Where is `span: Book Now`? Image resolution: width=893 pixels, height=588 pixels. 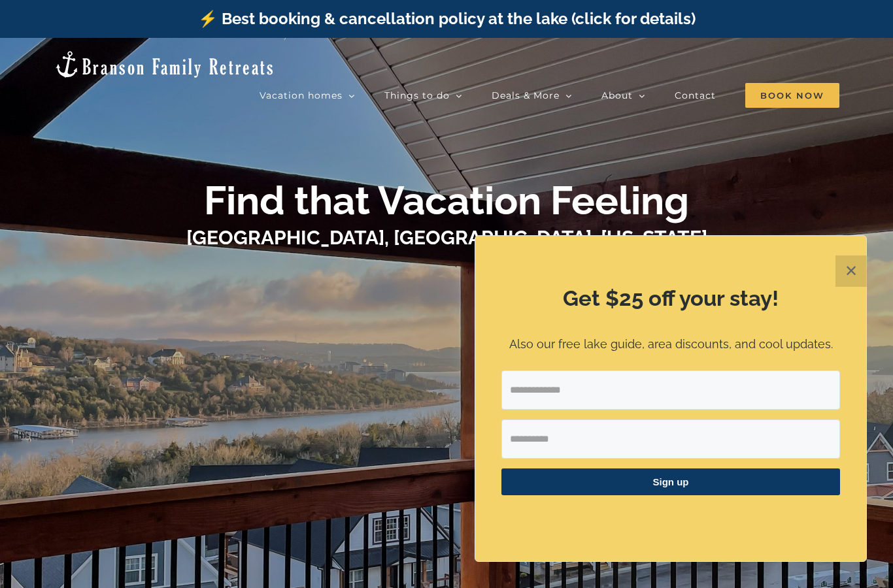
span: Book Now is located at coordinates (792, 95).